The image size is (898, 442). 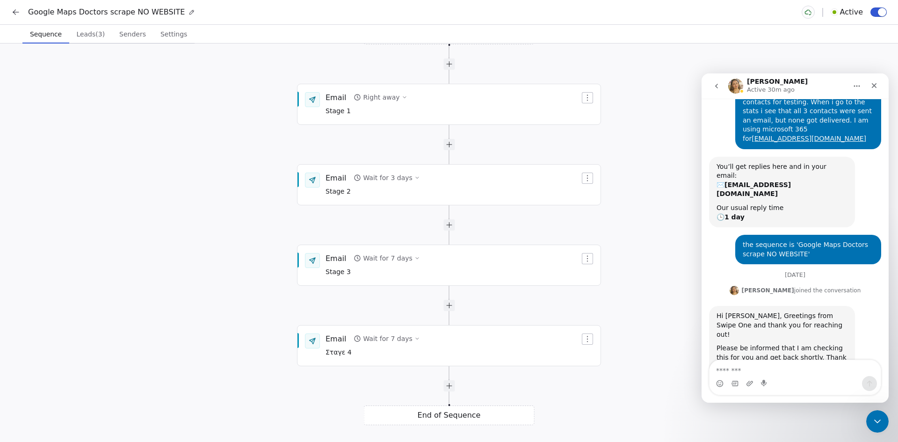 I want to click on span: Google Maps Doctors scrape NO WEBSITE, so click(x=106, y=12).